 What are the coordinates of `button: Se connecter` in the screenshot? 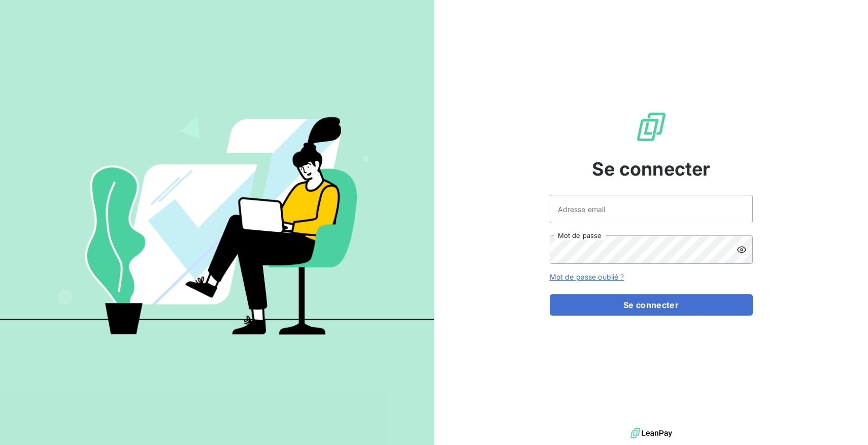 It's located at (651, 305).